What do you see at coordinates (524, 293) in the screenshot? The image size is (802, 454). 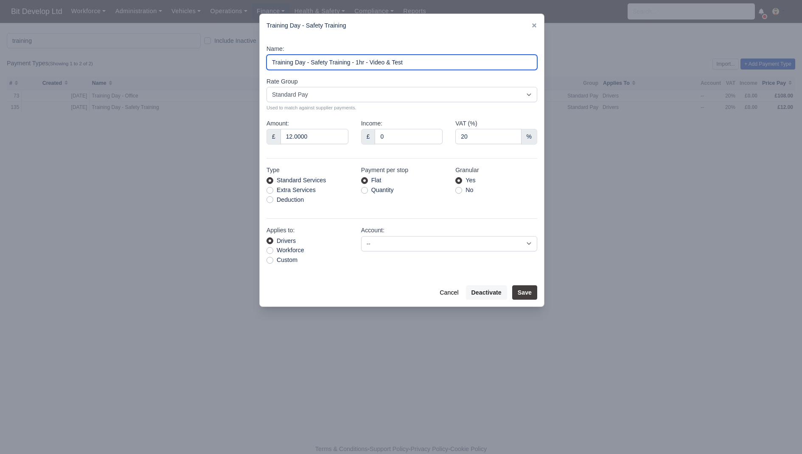 I see `button: Save` at bounding box center [524, 293].